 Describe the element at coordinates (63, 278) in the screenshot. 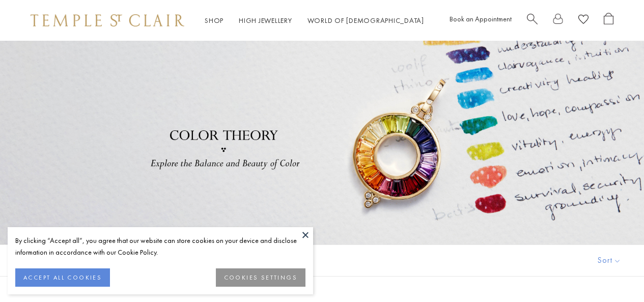

I see `button: ACCEPT ALL COOKIES` at that location.